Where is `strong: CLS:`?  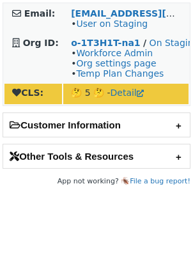 strong: CLS: is located at coordinates (27, 93).